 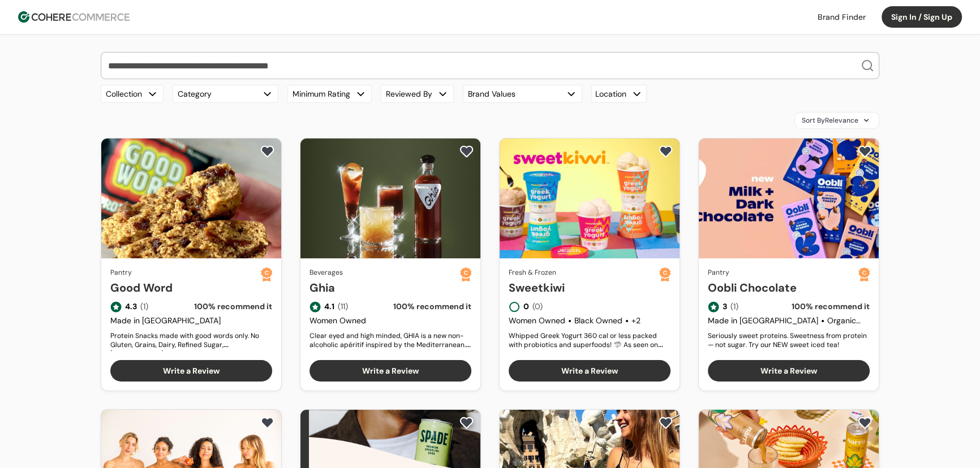 What do you see at coordinates (73, 17) in the screenshot?
I see `img: Cohere Logo` at bounding box center [73, 17].